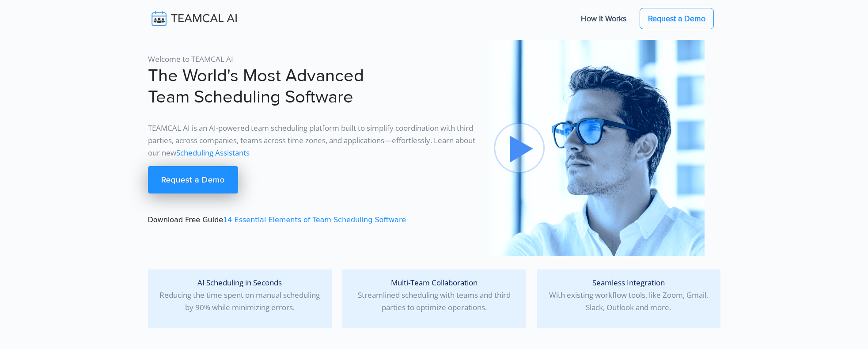  I want to click on span: Seamless Integration, so click(628, 283).